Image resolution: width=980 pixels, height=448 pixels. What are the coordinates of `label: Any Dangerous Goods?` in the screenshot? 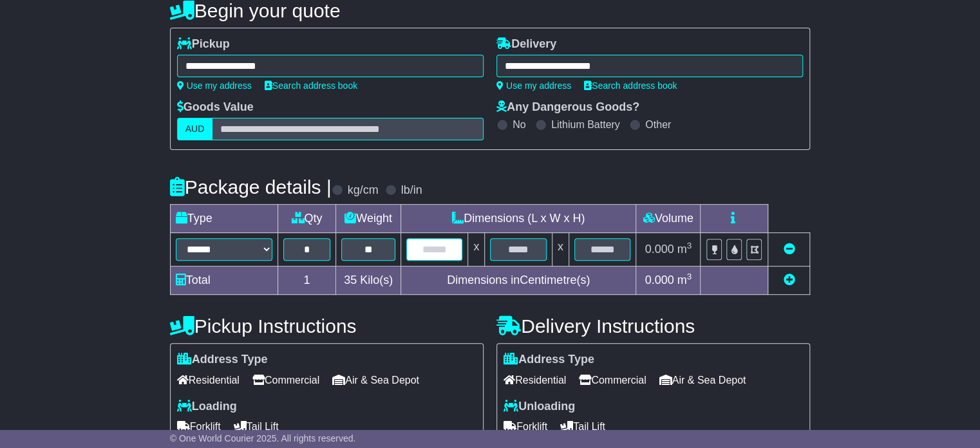 It's located at (568, 108).